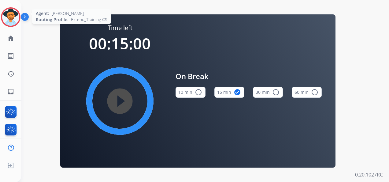  I want to click on button: 60 min, so click(307, 92).